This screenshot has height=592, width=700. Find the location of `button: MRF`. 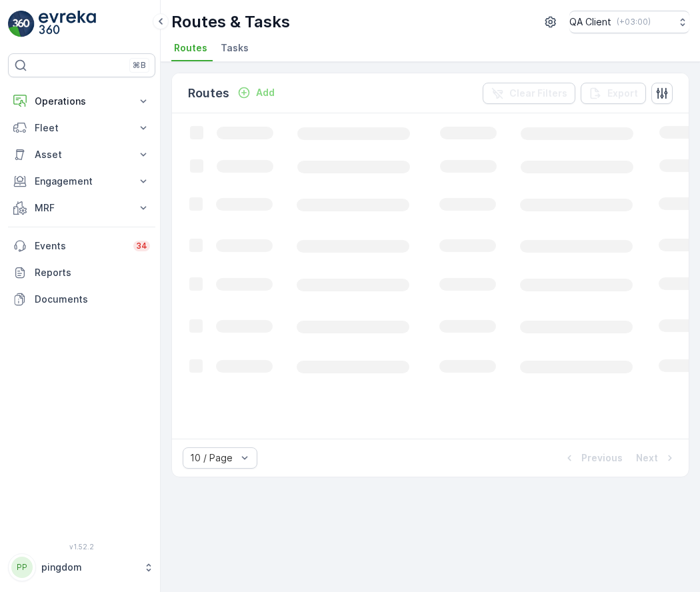

button: MRF is located at coordinates (81, 208).